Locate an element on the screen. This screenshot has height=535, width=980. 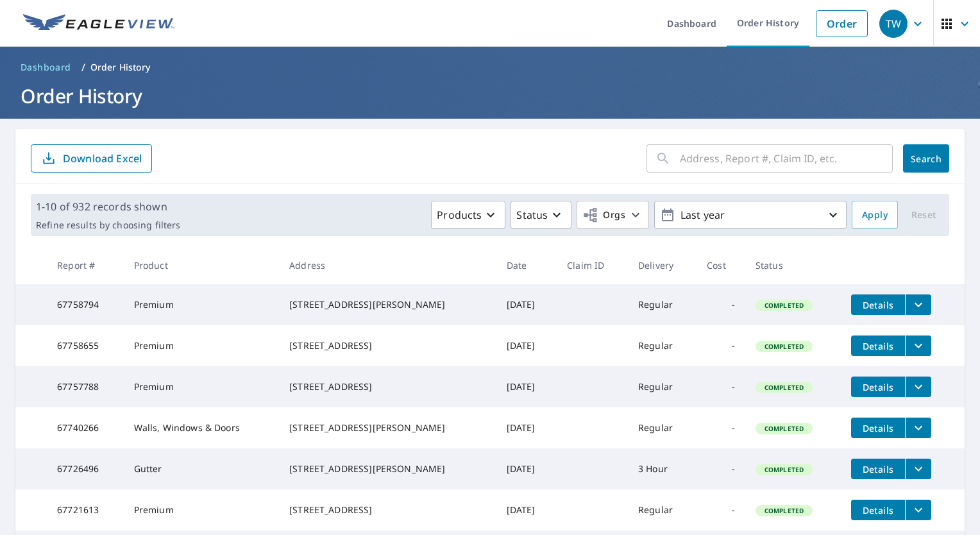
p: Download Excel is located at coordinates (102, 158).